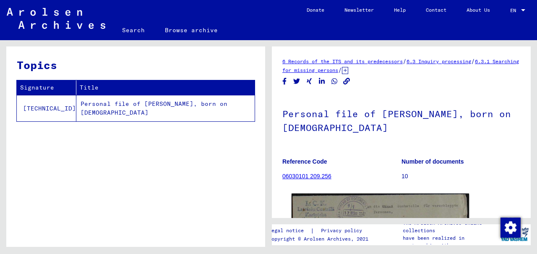  Describe the element at coordinates (320, 239) in the screenshot. I see `p: Copyright © Arolsen Archives, 2021` at that location.